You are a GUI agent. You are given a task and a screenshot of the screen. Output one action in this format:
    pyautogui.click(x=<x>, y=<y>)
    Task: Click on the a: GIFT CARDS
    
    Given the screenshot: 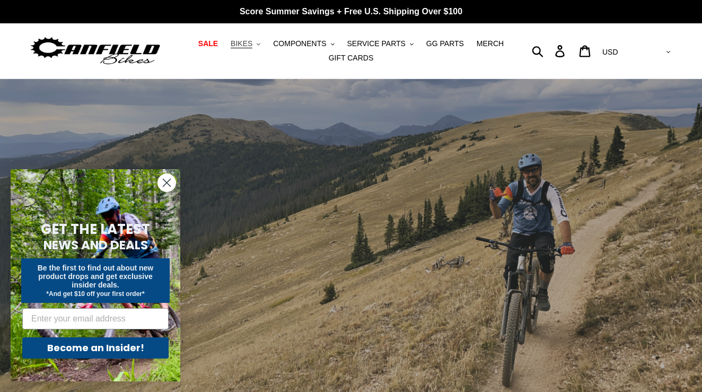 What is the action you would take?
    pyautogui.click(x=351, y=58)
    